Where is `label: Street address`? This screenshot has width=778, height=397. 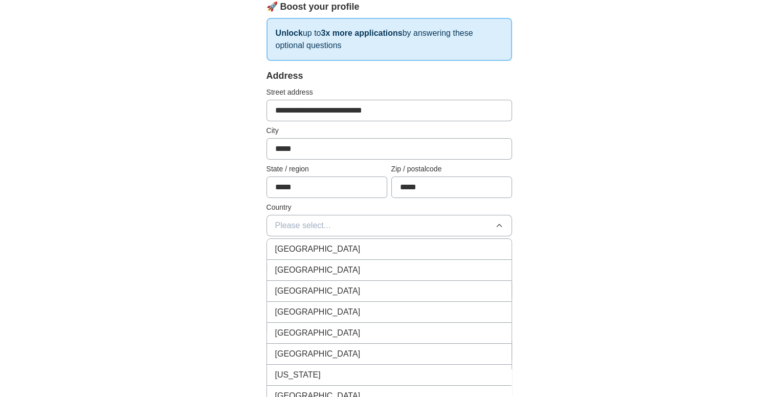 label: Street address is located at coordinates (389, 92).